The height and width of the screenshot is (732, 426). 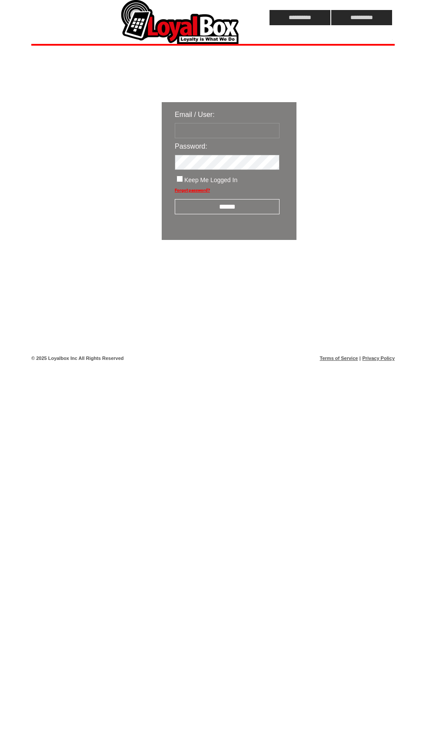 What do you see at coordinates (192, 190) in the screenshot?
I see `a: Forgot password?` at bounding box center [192, 190].